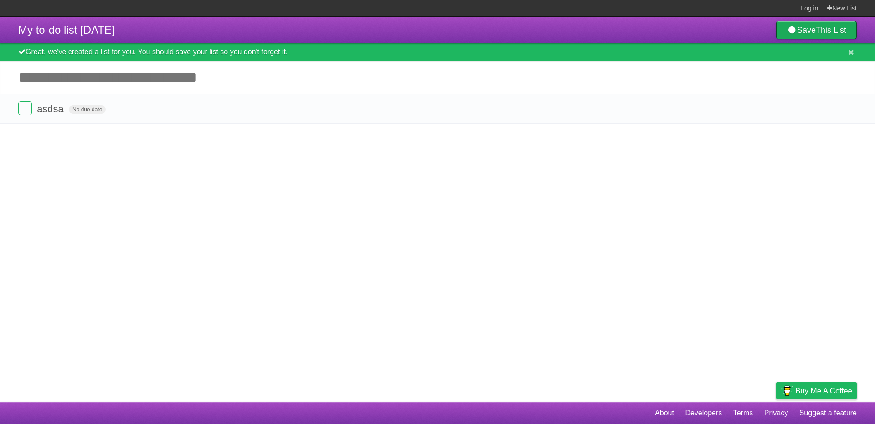 This screenshot has height=424, width=875. What do you see at coordinates (744, 413) in the screenshot?
I see `a: Terms` at bounding box center [744, 413].